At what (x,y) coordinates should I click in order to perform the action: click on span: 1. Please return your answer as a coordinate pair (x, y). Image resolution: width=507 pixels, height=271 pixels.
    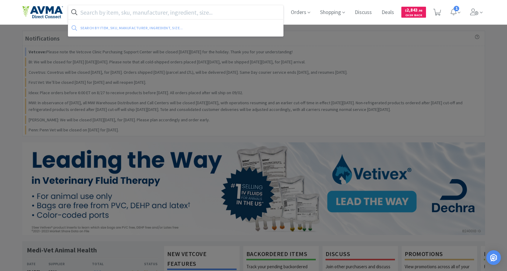
    Looking at the image, I should click on (457, 9).